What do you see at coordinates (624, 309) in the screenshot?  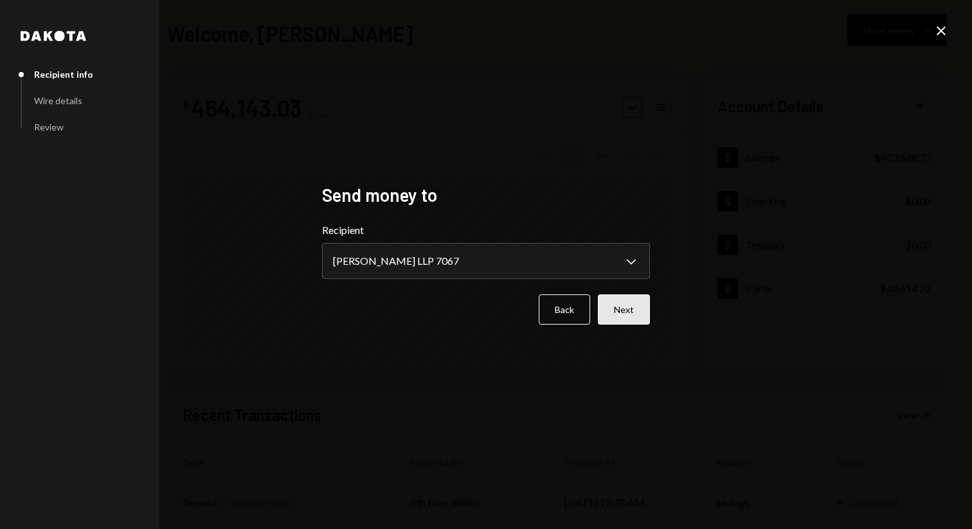 I see `button: Next` at bounding box center [624, 309].